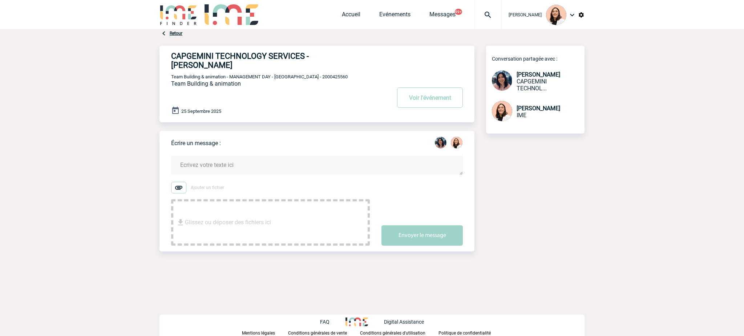 Image resolution: width=744 pixels, height=336 pixels. Describe the element at coordinates (392, 333) in the screenshot. I see `p: Conditions générales d'utilisation` at that location.